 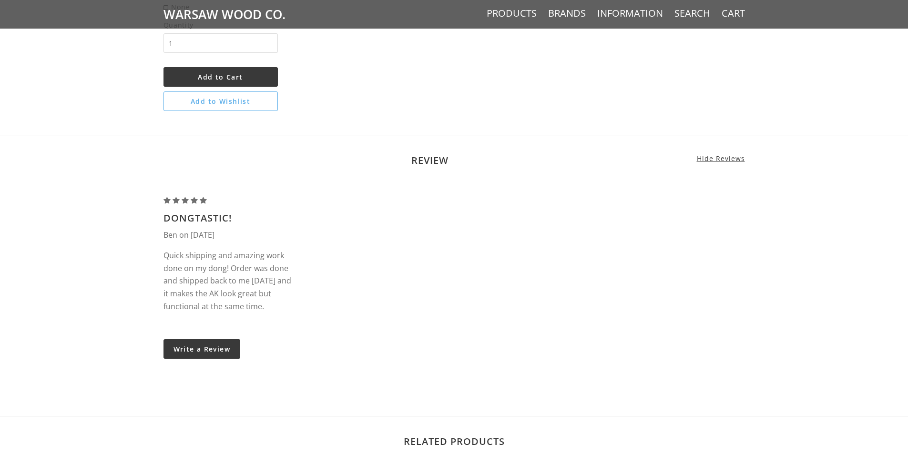 I want to click on h3: Dongtastic!, so click(x=229, y=218).